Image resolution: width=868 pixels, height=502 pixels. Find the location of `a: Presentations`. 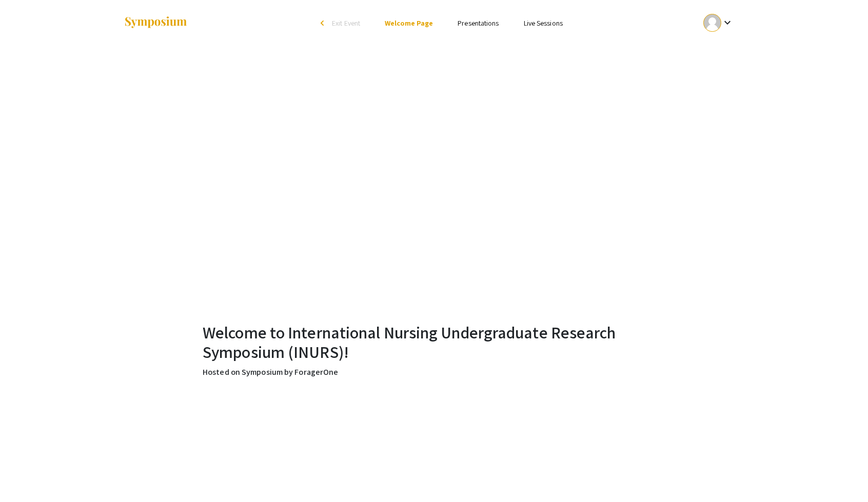

a: Presentations is located at coordinates (478, 23).